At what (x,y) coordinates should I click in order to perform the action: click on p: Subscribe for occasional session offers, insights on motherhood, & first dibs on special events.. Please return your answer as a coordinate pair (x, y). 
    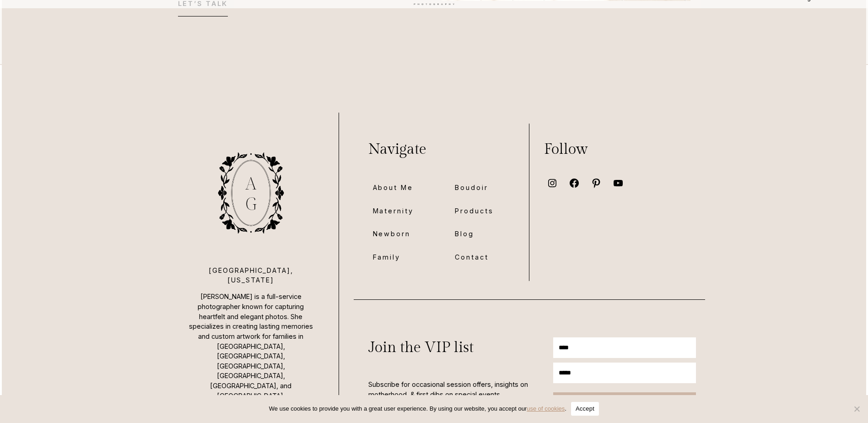
    Looking at the image, I should click on (449, 389).